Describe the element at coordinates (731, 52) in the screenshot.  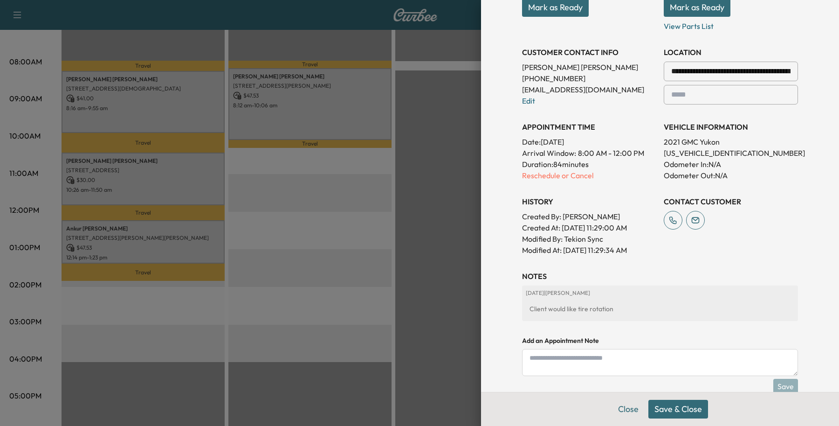
I see `h3: LOCATION` at that location.